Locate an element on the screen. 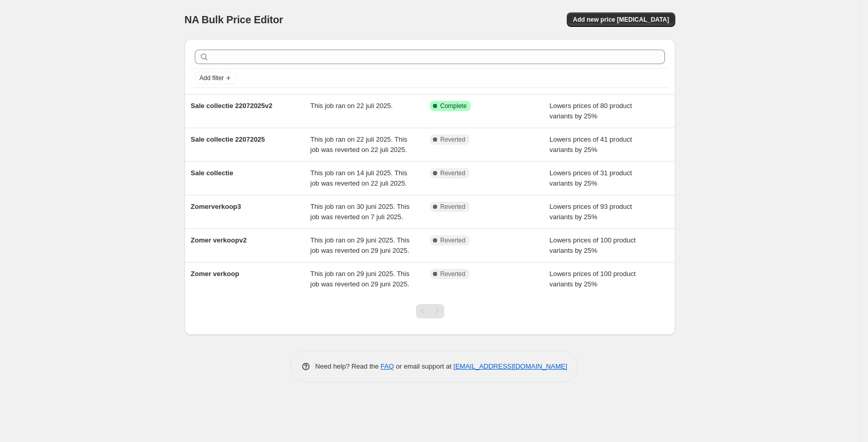 This screenshot has width=868, height=442. span: Lowers prices of 31 product variants by 25% is located at coordinates (591, 178).